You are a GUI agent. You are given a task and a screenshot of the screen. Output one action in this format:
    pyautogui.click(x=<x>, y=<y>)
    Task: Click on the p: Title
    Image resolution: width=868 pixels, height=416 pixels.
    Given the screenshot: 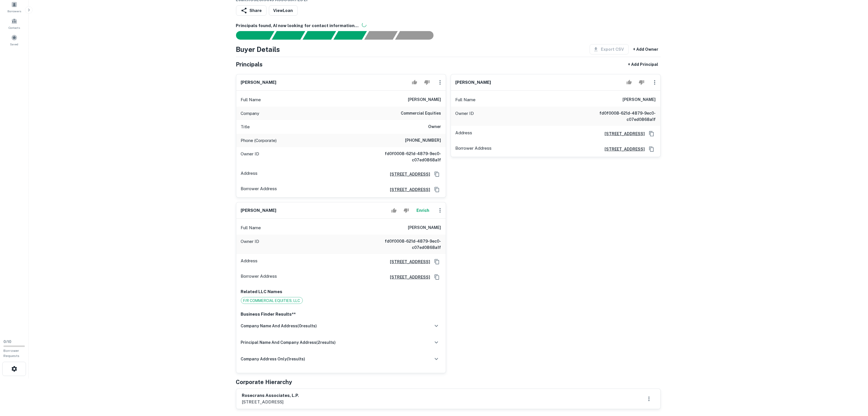 What is the action you would take?
    pyautogui.click(x=246, y=127)
    